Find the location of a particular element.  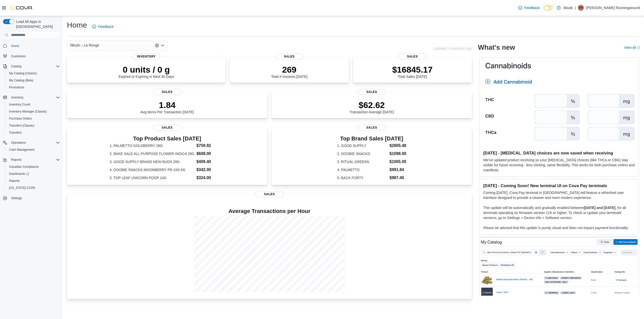

p: 5buds is located at coordinates (568, 8).